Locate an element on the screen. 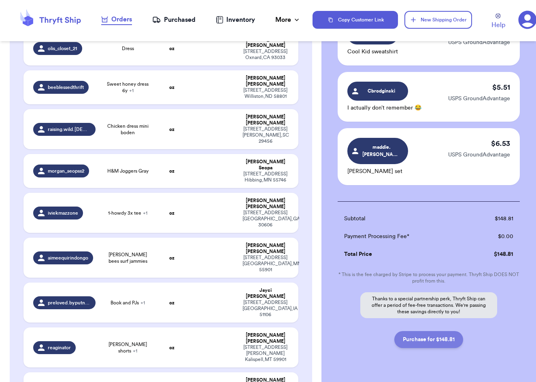 This screenshot has width=536, height=382. span: beeblessedthrift is located at coordinates (66, 87).